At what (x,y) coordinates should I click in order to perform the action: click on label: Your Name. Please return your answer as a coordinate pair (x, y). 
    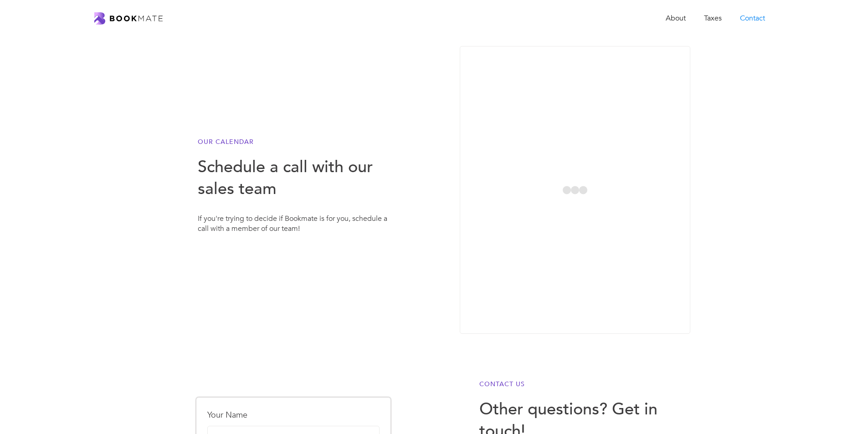
    Looking at the image, I should click on (293, 415).